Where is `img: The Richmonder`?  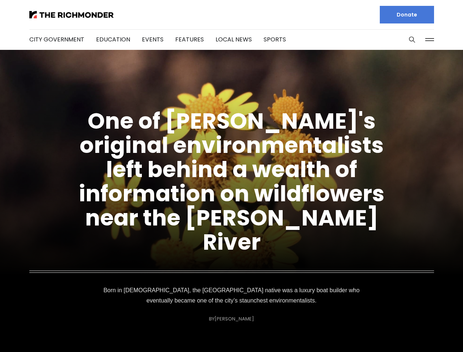
img: The Richmonder is located at coordinates (72, 15).